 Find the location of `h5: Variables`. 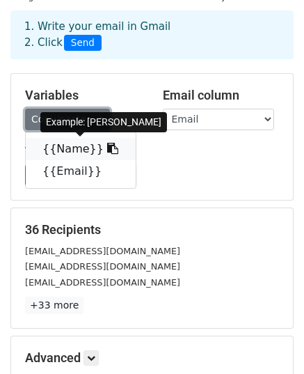

h5: Variables is located at coordinates (84, 95).